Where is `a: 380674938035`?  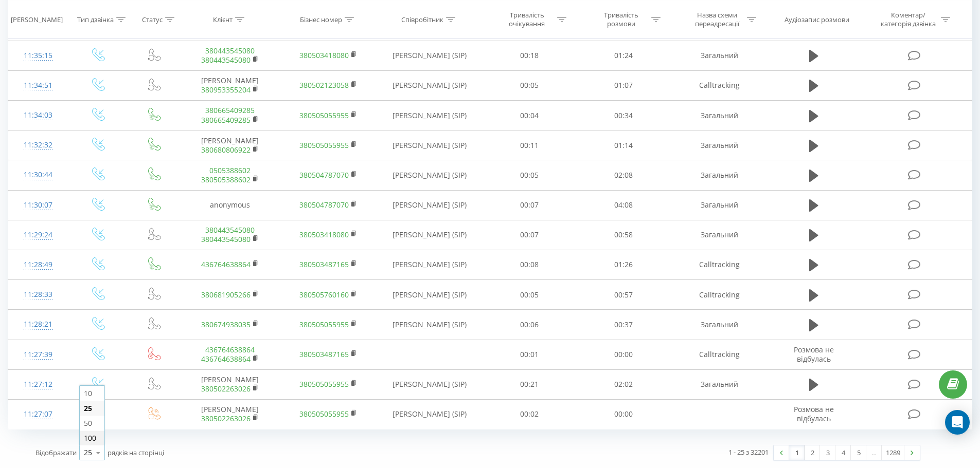 a: 380674938035 is located at coordinates (226, 324).